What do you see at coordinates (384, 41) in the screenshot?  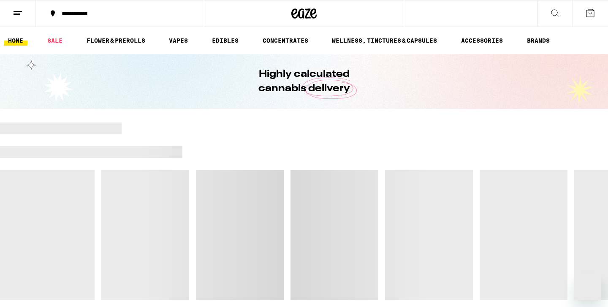 I see `a: WELLNESS, TINCTURES & CAPSULES` at bounding box center [384, 41].